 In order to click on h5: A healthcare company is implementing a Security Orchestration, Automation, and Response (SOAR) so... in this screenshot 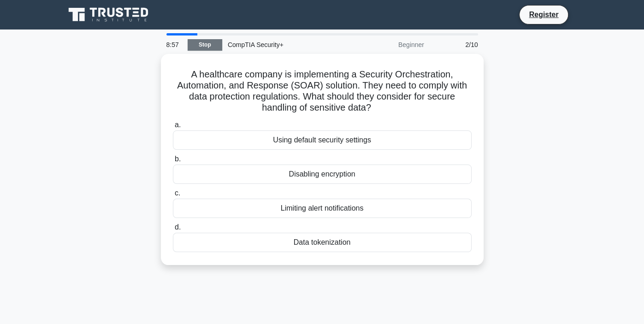, I will do `click(322, 91)`.